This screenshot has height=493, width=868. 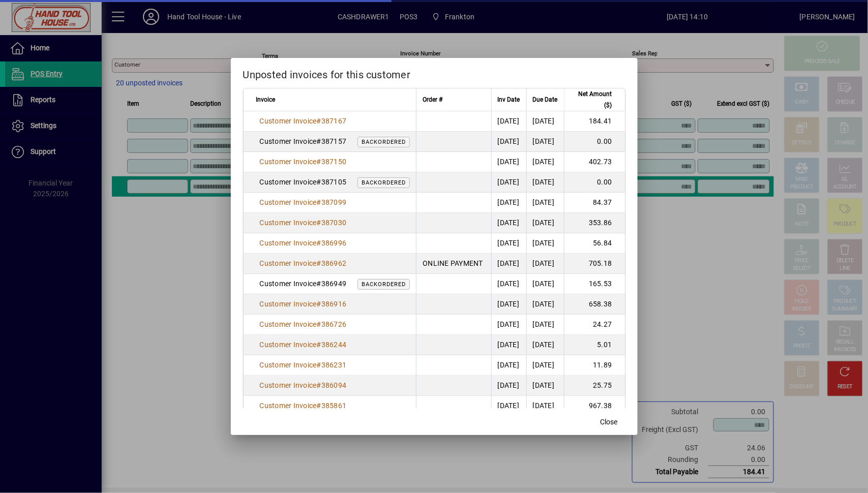 What do you see at coordinates (594, 163) in the screenshot?
I see `td: 402.73` at bounding box center [594, 163].